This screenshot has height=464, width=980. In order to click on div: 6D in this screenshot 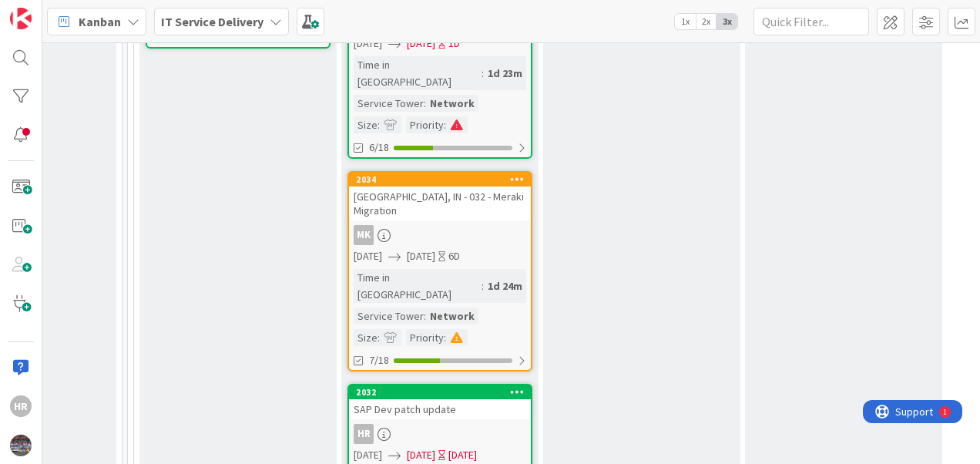, I will do `click(454, 257)`.